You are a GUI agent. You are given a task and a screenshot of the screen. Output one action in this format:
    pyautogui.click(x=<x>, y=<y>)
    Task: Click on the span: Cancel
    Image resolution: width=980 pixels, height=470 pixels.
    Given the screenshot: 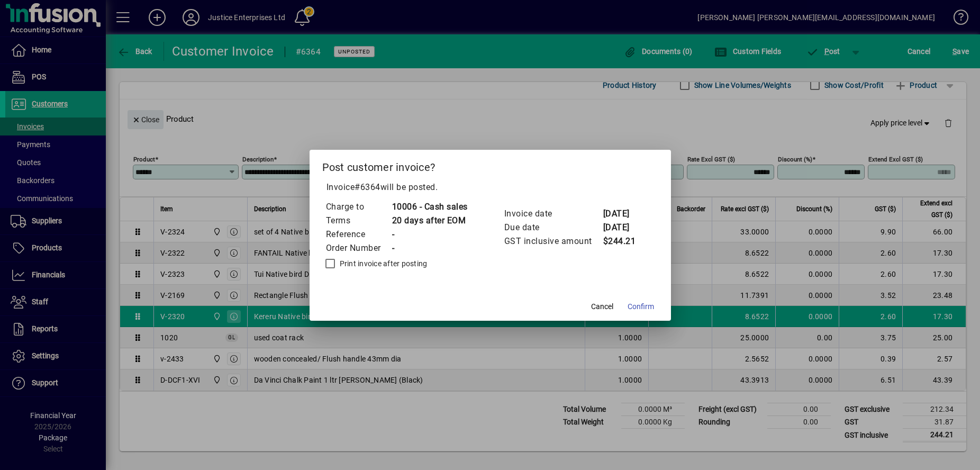 What is the action you would take?
    pyautogui.click(x=603, y=307)
    